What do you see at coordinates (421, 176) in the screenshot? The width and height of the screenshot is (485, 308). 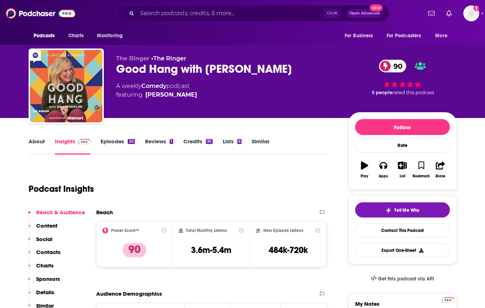 I see `div: Bookmark` at bounding box center [421, 176].